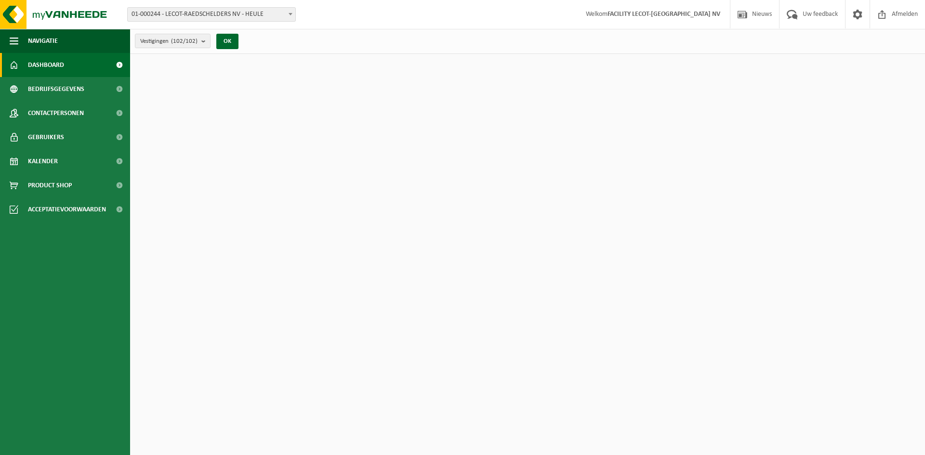  Describe the element at coordinates (184, 41) in the screenshot. I see `count: (102/102)` at that location.